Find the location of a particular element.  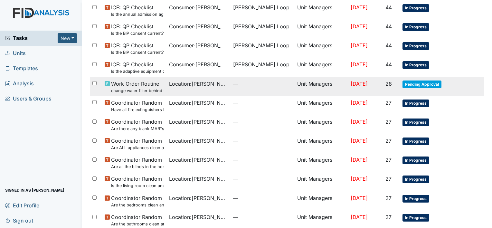

small: change water filter behind washer is located at coordinates (137, 90).